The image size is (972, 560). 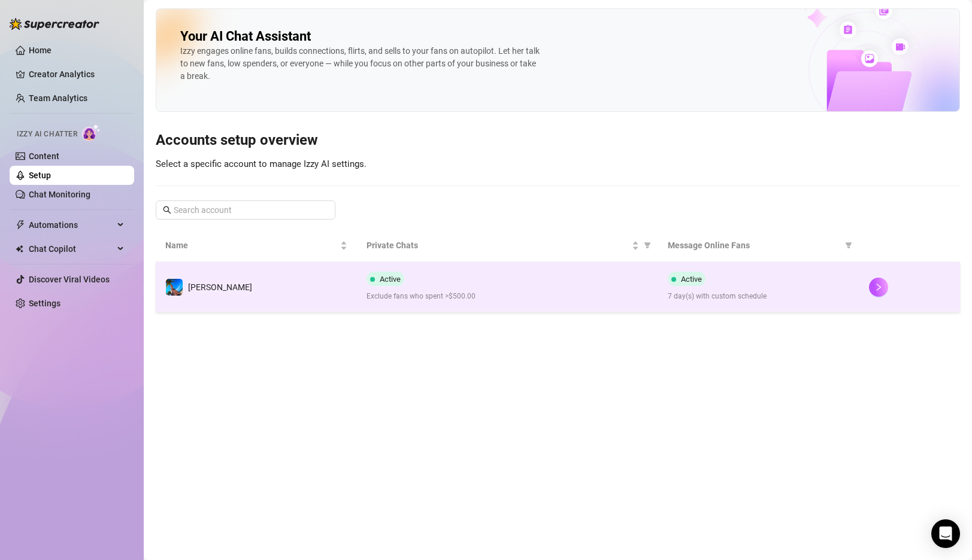 I want to click on h2: Your AI Chat Assistant, so click(x=245, y=36).